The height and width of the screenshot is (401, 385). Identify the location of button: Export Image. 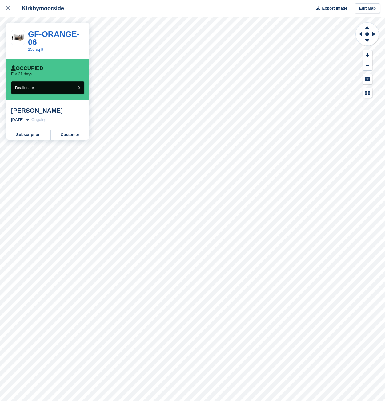
(330, 8).